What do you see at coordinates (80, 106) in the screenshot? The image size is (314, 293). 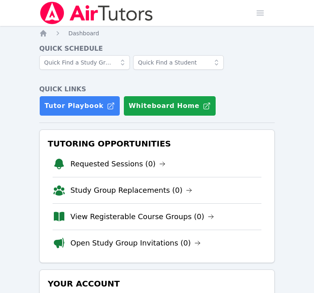 I see `a: Tutor Playbook` at bounding box center [80, 106].